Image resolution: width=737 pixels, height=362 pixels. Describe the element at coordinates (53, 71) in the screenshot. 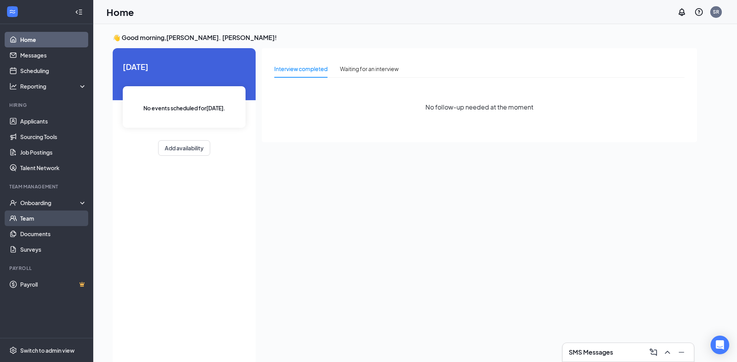

I see `a: Scheduling` at that location.